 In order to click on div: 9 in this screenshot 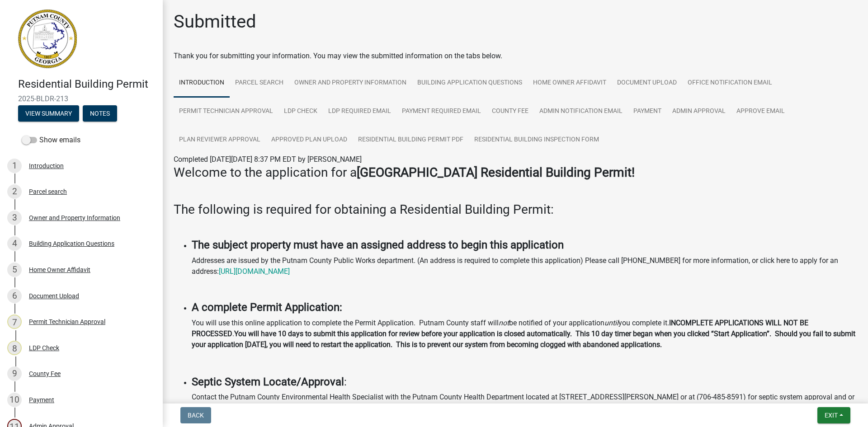, I will do `click(14, 374)`.